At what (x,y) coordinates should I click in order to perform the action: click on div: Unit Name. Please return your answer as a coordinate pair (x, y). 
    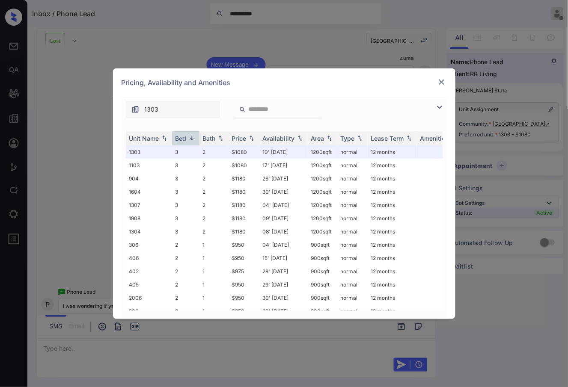
    Looking at the image, I should click on (144, 138).